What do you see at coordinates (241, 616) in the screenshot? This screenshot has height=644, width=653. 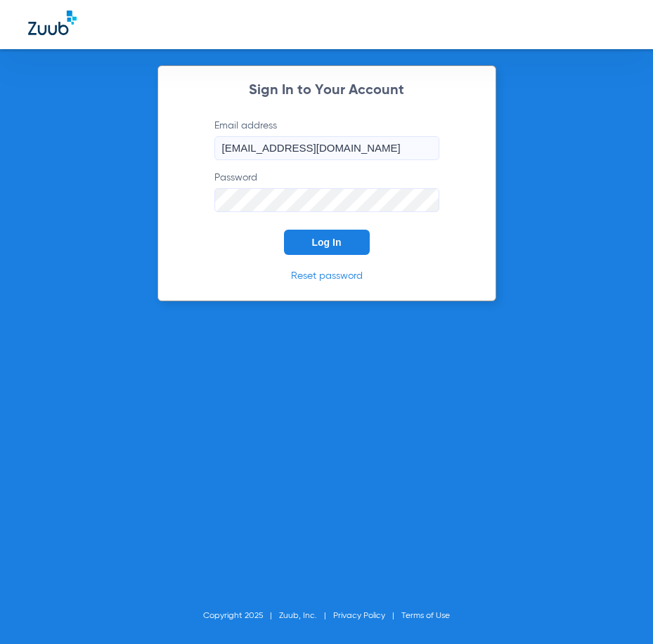 I see `li: Copyright 2025` at bounding box center [241, 616].